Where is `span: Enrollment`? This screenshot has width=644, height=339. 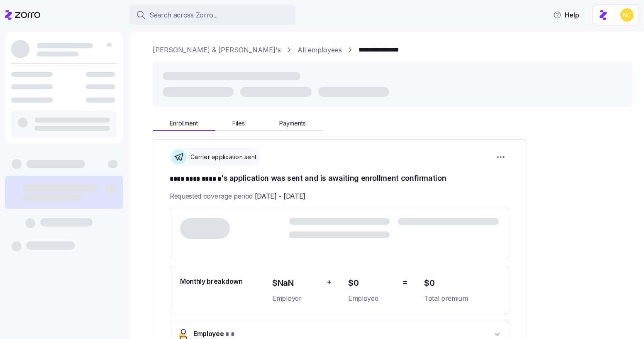
span: Enrollment is located at coordinates (184, 123).